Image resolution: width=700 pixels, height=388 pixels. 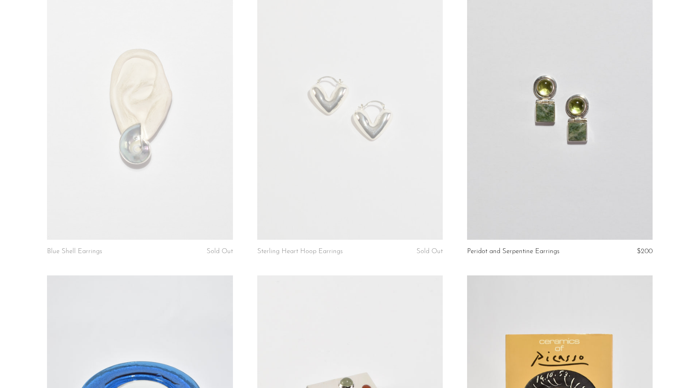 What do you see at coordinates (300, 252) in the screenshot?
I see `a: Sterling Heart Hoop Earrings` at bounding box center [300, 252].